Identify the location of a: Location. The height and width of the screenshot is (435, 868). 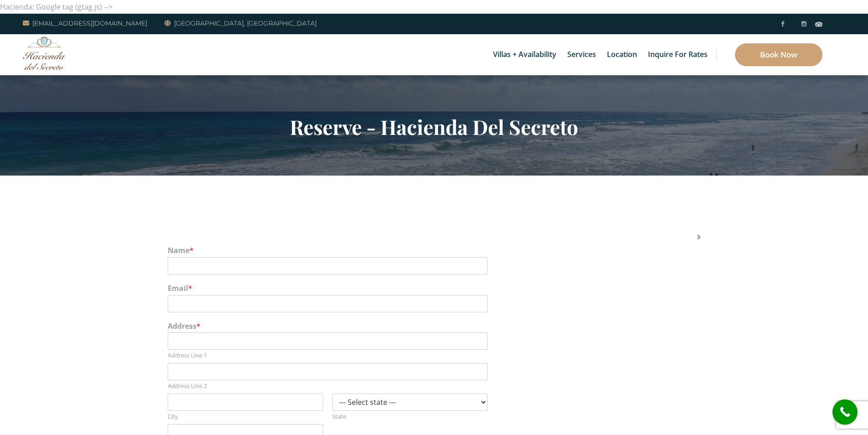
(622, 54).